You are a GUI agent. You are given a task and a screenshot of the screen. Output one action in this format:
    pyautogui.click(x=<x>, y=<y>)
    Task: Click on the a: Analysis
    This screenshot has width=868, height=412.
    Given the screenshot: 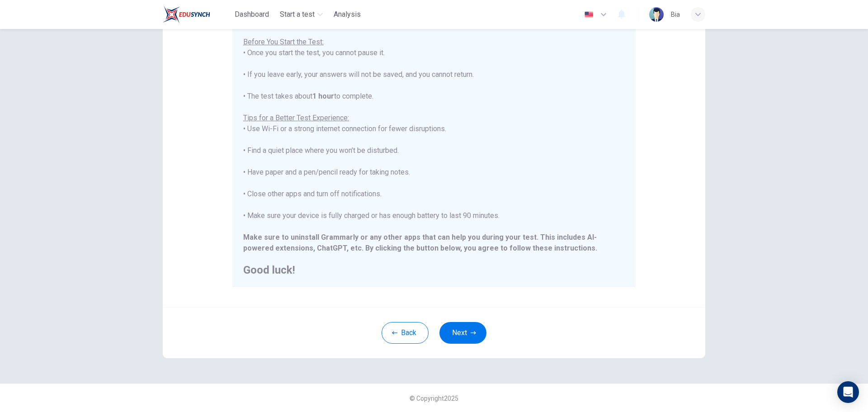 What is the action you would take?
    pyautogui.click(x=348, y=14)
    